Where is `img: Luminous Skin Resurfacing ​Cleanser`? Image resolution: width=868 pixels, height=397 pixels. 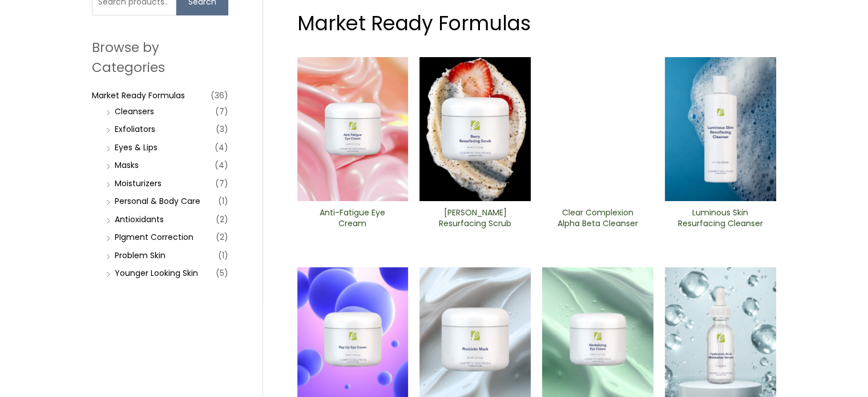
img: Luminous Skin Resurfacing ​Cleanser is located at coordinates (720, 129).